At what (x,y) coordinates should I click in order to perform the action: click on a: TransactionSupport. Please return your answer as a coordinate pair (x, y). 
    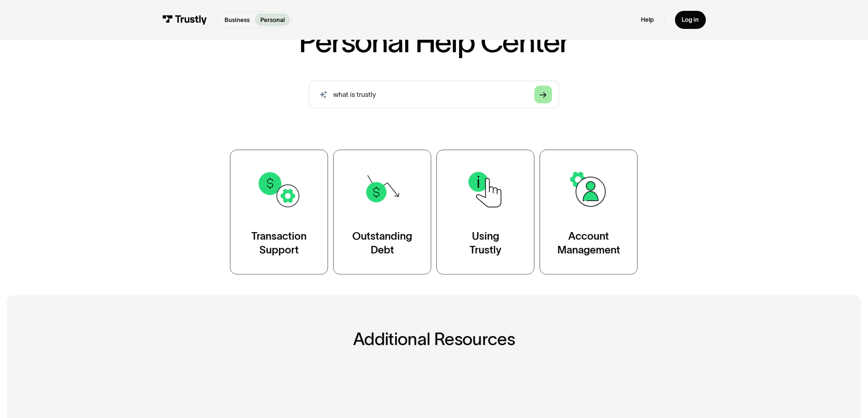
    Looking at the image, I should click on (279, 212).